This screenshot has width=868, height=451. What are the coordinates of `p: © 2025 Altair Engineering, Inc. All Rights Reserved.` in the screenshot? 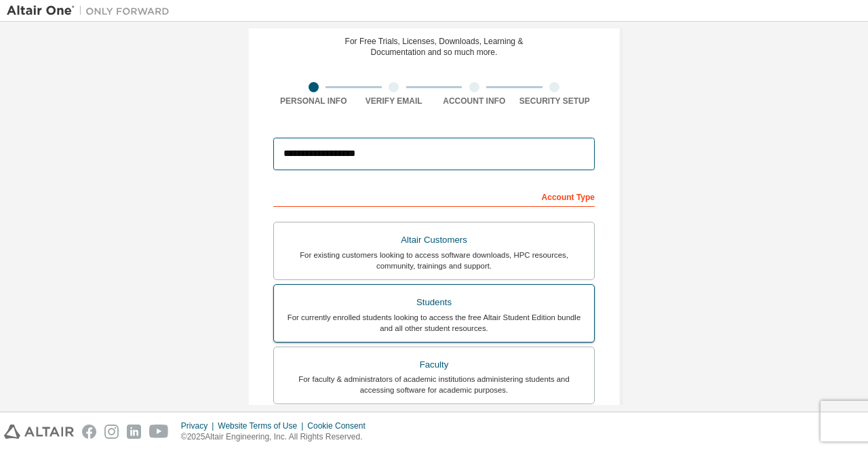 It's located at (278, 436).